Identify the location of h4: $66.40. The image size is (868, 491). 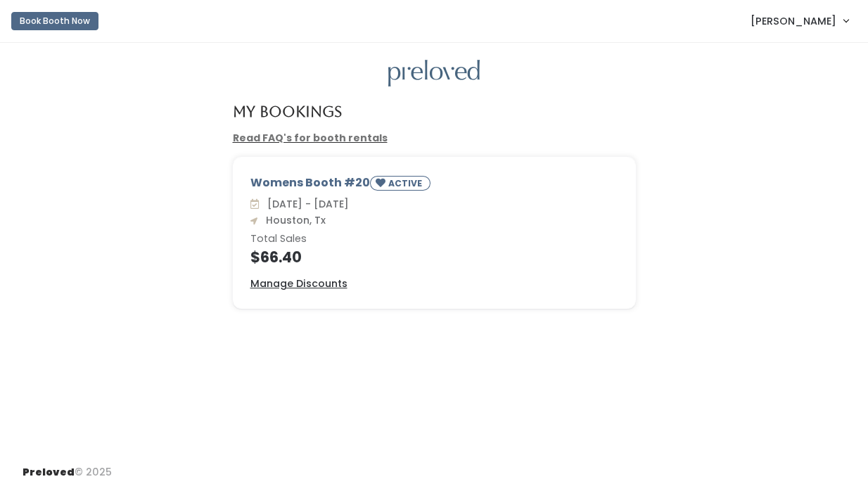
(434, 257).